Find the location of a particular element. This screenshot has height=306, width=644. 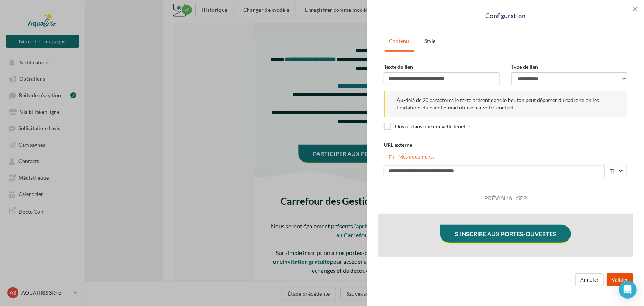

label: Texte du lien is located at coordinates (399, 67).